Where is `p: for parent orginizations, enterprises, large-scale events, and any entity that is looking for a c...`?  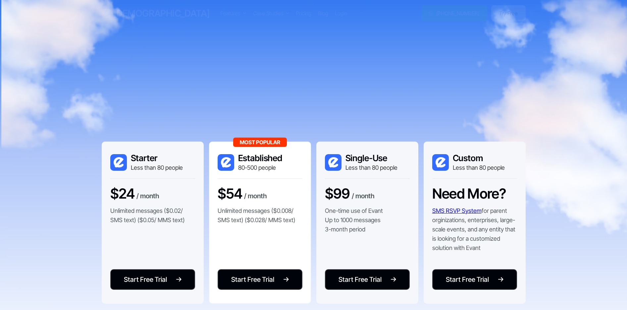 p: for parent orginizations, enterprises, large-scale events, and any entity that is looking for a c... is located at coordinates (475, 229).